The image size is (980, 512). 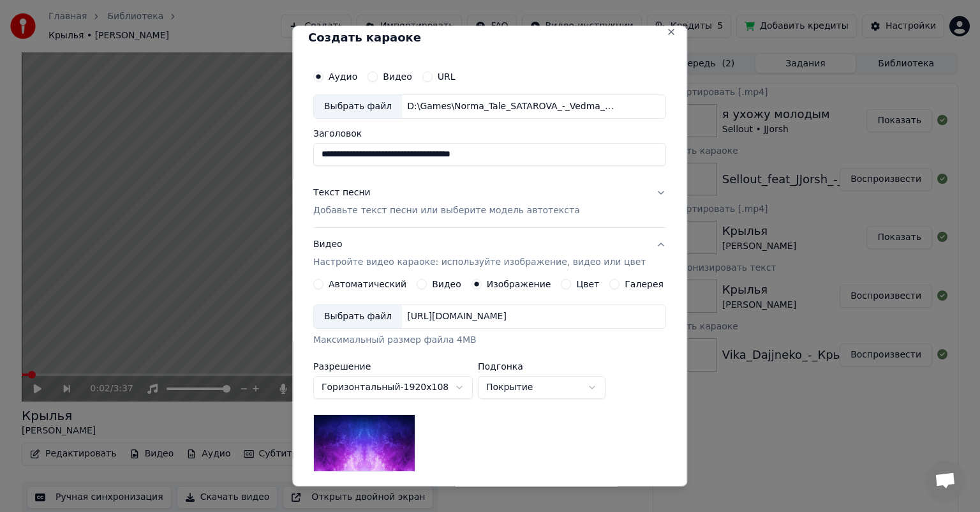 What do you see at coordinates (447, 77) in the screenshot?
I see `label: URL` at bounding box center [447, 77].